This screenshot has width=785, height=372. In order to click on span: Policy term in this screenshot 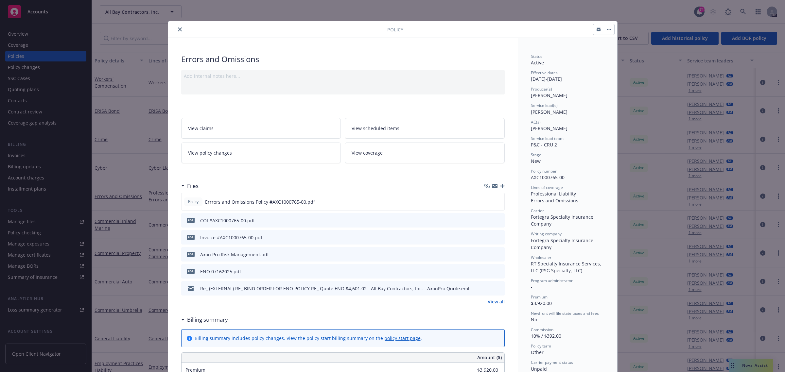, I will do `click(541, 346)`.